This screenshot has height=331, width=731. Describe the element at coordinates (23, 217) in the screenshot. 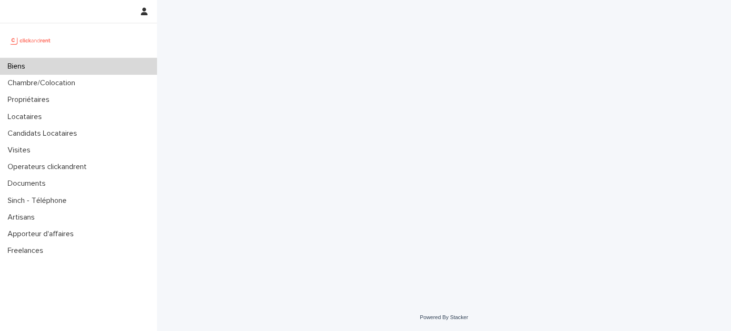

I see `p: Artisans` at that location.